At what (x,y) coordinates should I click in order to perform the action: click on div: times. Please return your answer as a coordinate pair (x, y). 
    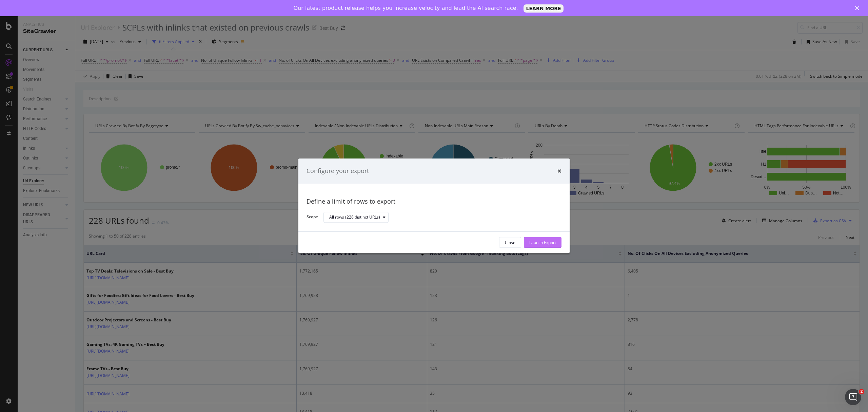
    Looking at the image, I should click on (560, 171).